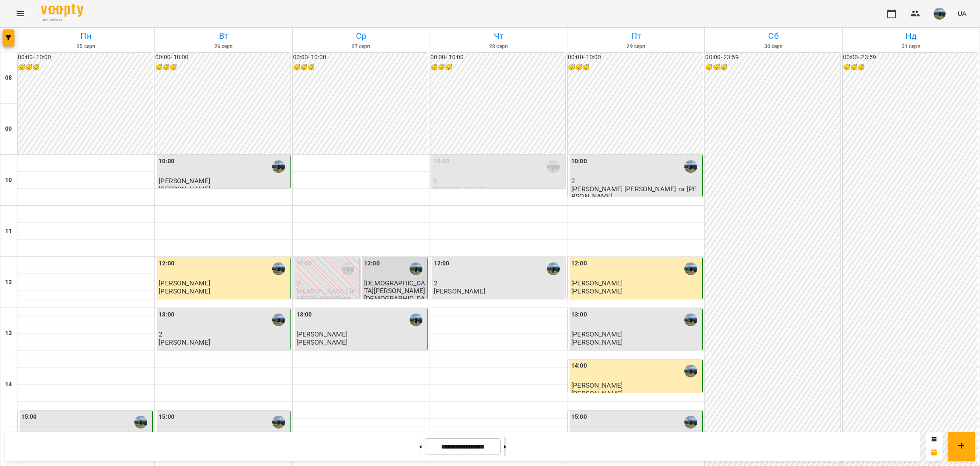 Image resolution: width=980 pixels, height=466 pixels. What do you see at coordinates (940, 14) in the screenshot?
I see `img: 21386328b564625c92ab1b868b6883df.jpg` at bounding box center [940, 14].